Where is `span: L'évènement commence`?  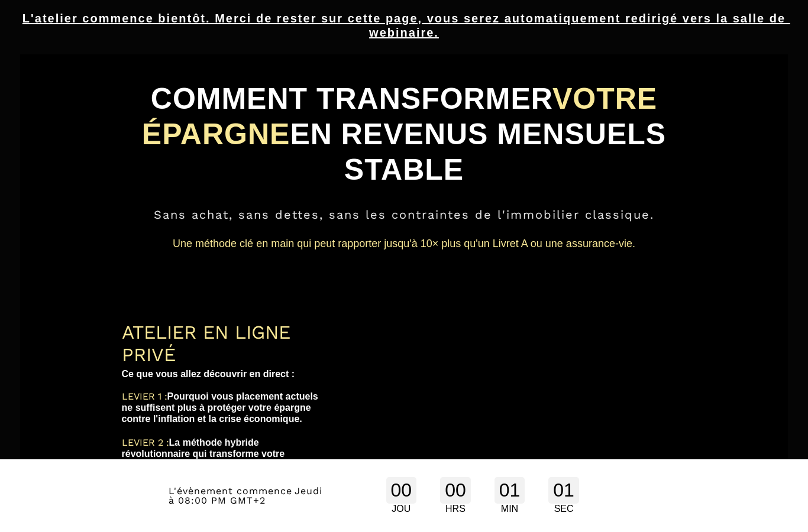 span: L'évènement commence is located at coordinates (230, 491).